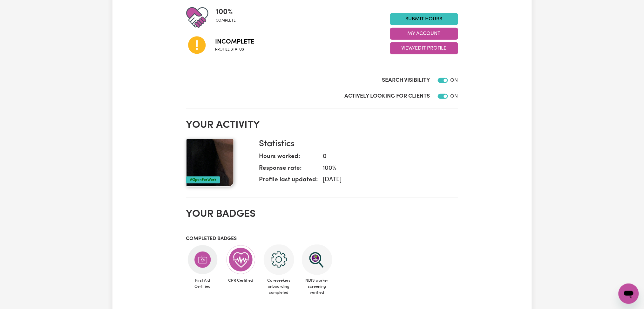 The height and width of the screenshot is (309, 644). What do you see at coordinates (385, 168) in the screenshot?
I see `dd: 100 %` at bounding box center [385, 168].